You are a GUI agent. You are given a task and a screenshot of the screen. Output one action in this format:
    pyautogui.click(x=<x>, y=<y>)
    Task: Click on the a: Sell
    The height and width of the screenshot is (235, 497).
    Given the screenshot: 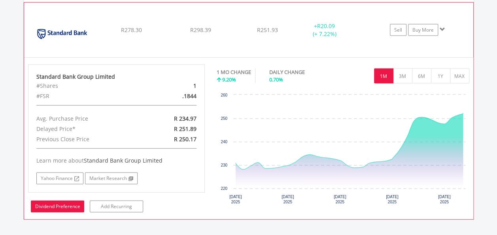 What is the action you would take?
    pyautogui.click(x=398, y=30)
    